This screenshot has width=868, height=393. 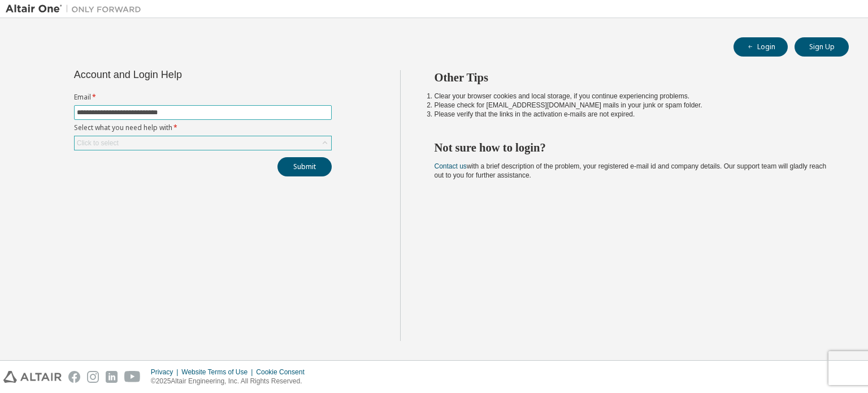 What do you see at coordinates (632, 147) in the screenshot?
I see `h2: Not sure how to login?` at bounding box center [632, 147].